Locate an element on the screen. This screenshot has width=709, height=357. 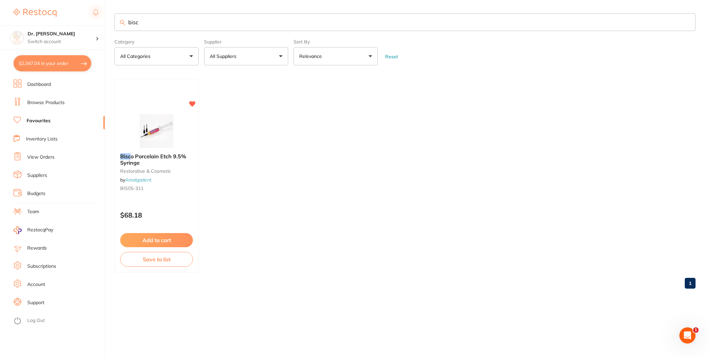
a: Team is located at coordinates (33, 212).